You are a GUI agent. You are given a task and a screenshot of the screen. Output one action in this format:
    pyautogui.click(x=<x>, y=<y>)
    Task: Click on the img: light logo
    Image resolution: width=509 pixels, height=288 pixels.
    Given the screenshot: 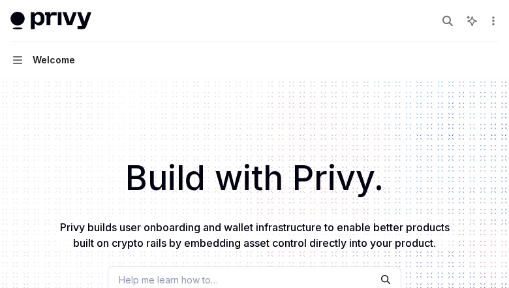 What is the action you would take?
    pyautogui.click(x=51, y=21)
    